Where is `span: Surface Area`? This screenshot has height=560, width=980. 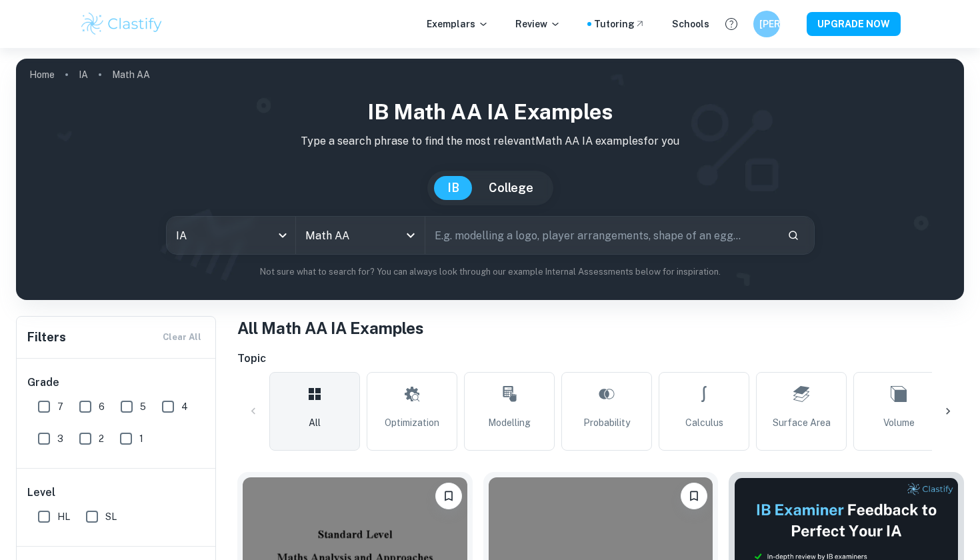 span: Surface Area is located at coordinates (801, 423).